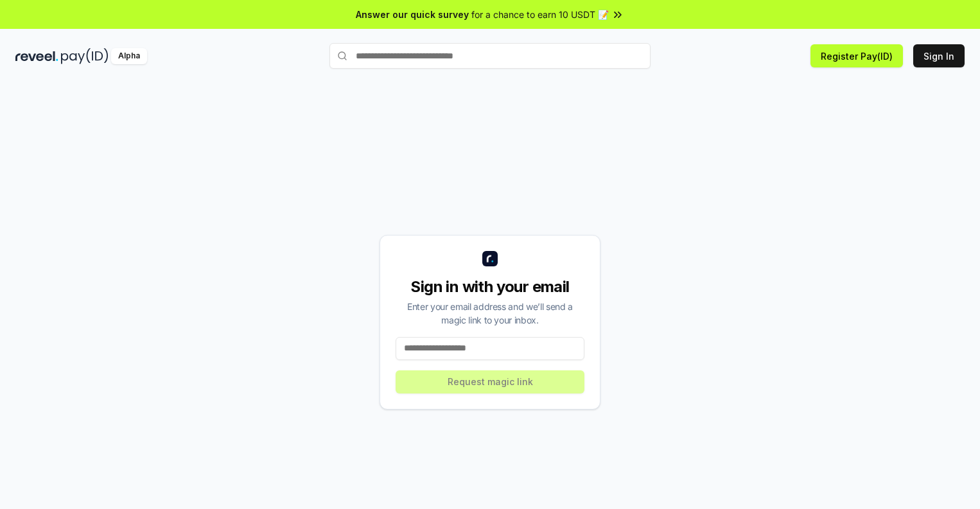  Describe the element at coordinates (857, 56) in the screenshot. I see `button: Register Pay(ID)` at that location.